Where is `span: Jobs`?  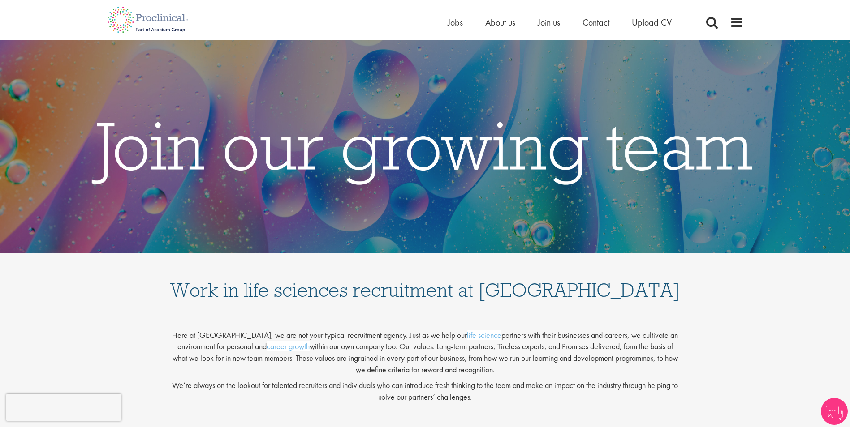 span: Jobs is located at coordinates (455, 22).